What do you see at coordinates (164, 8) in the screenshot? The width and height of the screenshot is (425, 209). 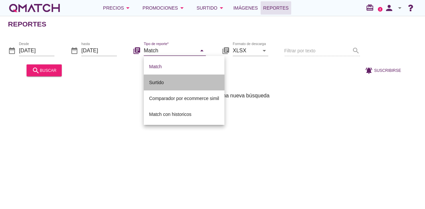 I see `div: Promociones` at bounding box center [164, 8].